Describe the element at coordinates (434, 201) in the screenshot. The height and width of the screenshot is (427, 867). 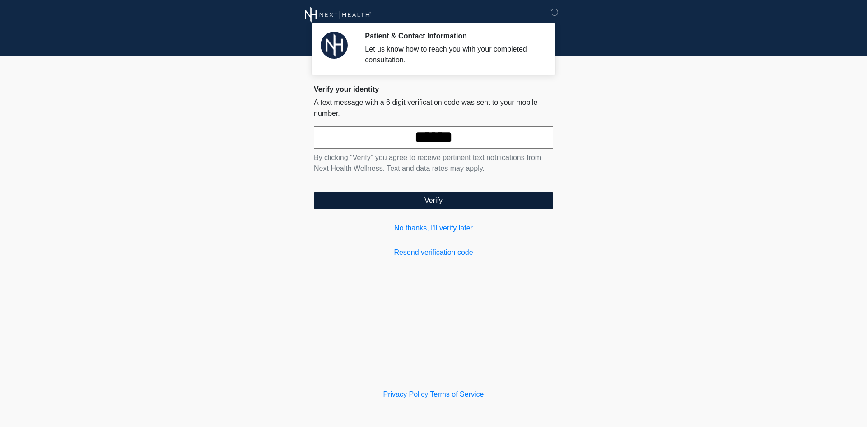
I see `button: Verify` at that location.